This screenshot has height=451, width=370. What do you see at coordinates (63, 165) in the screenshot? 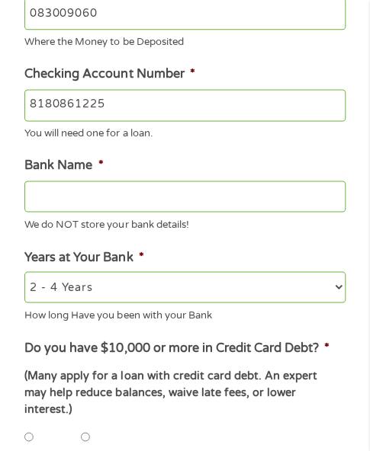
I see `label: Bank Name` at bounding box center [63, 165].